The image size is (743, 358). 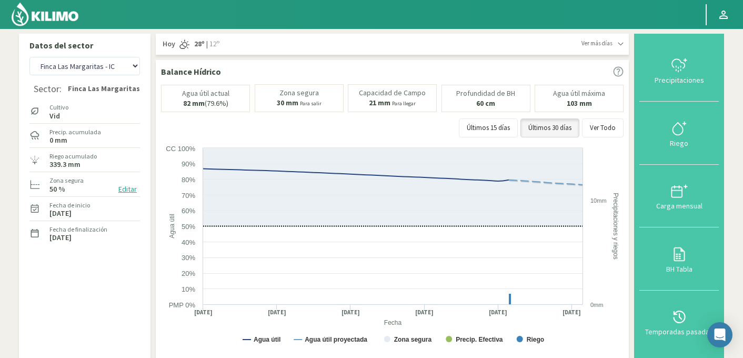 What do you see at coordinates (486, 103) in the screenshot?
I see `b: 60 cm` at bounding box center [486, 103].